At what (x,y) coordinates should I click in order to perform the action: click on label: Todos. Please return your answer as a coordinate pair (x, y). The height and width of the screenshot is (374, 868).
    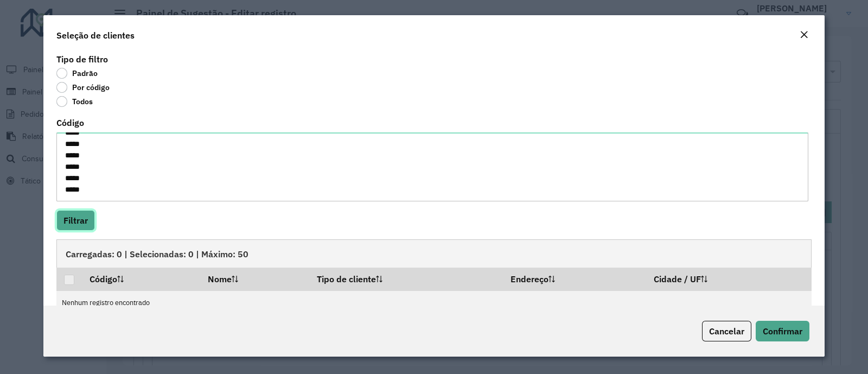
    Looking at the image, I should click on (74, 102).